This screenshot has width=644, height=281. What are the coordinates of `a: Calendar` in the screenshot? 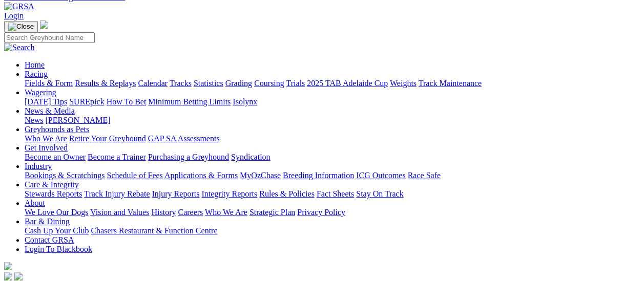 It's located at (152, 83).